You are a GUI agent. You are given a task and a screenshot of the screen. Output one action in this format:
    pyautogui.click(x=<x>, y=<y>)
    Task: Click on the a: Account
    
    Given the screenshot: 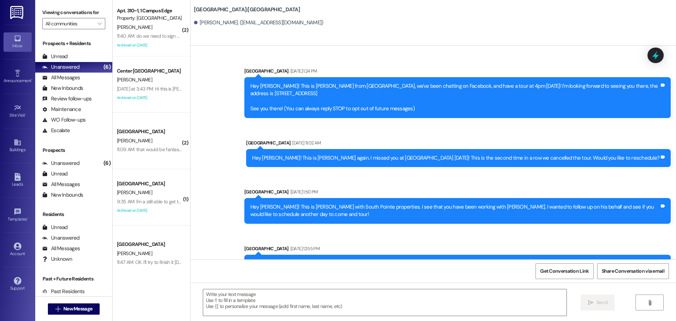 What is the action you would take?
    pyautogui.click(x=18, y=250)
    